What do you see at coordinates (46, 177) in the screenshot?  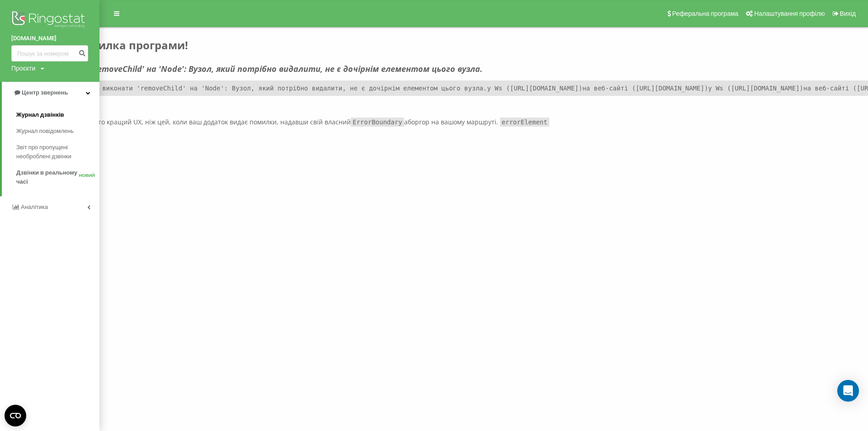 I see `font: Дзвінки в реальному часі` at bounding box center [46, 177].